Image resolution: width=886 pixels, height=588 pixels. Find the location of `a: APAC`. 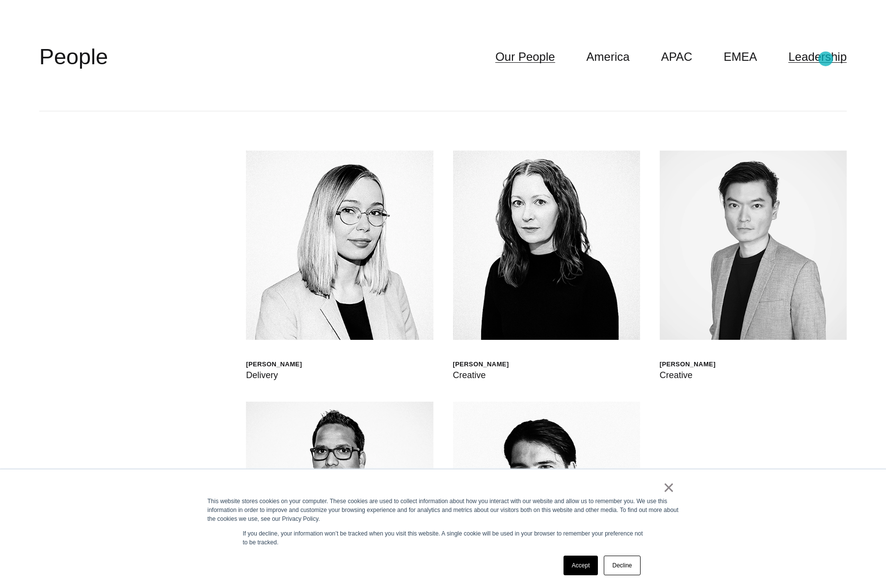

a: APAC is located at coordinates (677, 57).